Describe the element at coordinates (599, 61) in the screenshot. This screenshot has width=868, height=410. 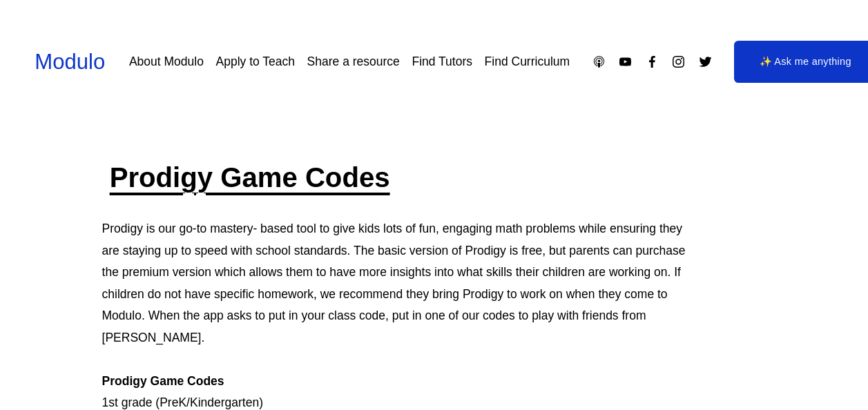
I see `a: Apple Podcasts` at that location.